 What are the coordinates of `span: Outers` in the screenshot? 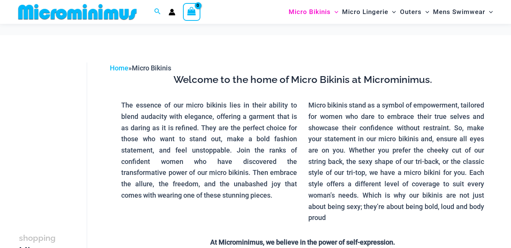 It's located at (410, 12).